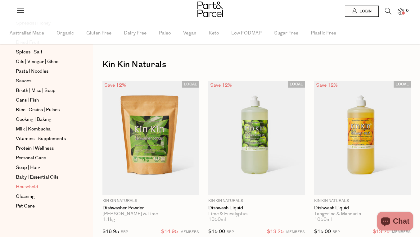 This screenshot has width=420, height=237. I want to click on a: Pasta | Noodles, so click(44, 71).